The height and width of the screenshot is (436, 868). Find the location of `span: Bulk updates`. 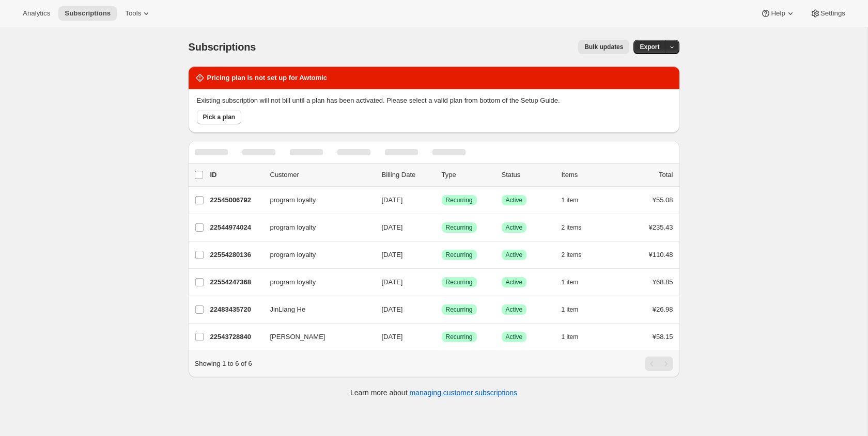

span: Bulk updates is located at coordinates (603, 47).